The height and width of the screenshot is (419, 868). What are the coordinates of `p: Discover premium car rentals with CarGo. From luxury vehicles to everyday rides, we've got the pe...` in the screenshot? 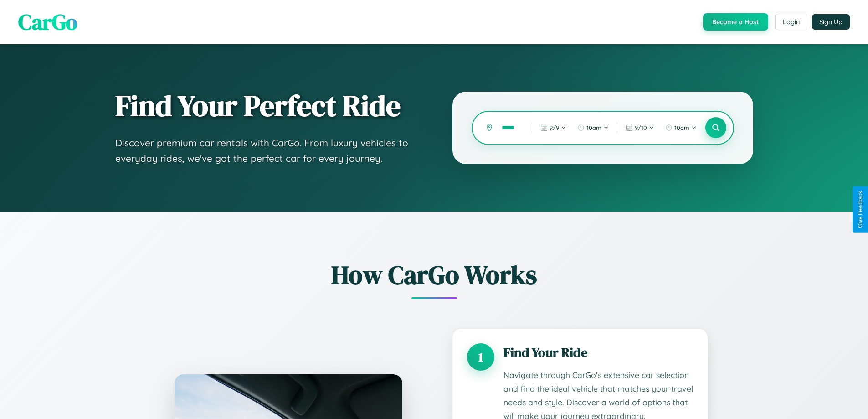 It's located at (265, 150).